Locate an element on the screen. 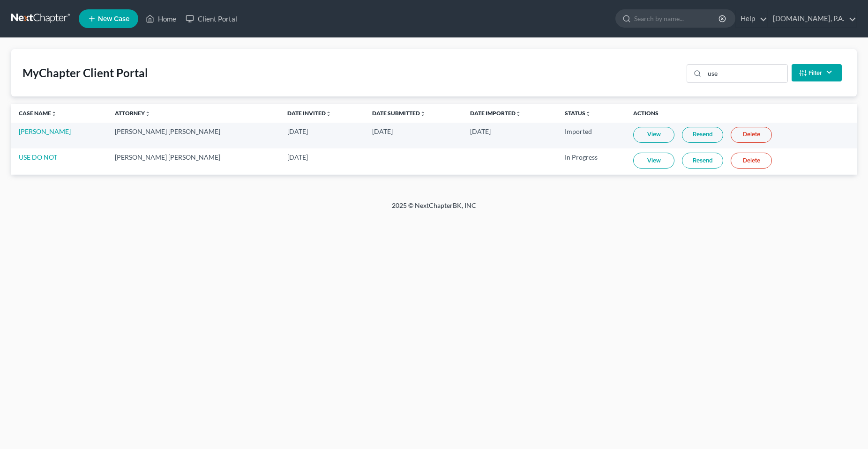  a: Home is located at coordinates (161, 19).